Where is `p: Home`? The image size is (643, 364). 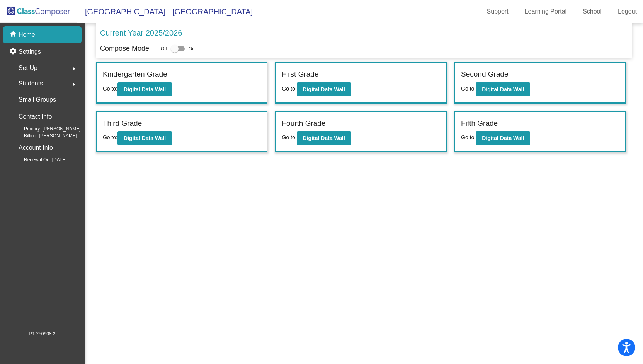
p: Home is located at coordinates (26, 35).